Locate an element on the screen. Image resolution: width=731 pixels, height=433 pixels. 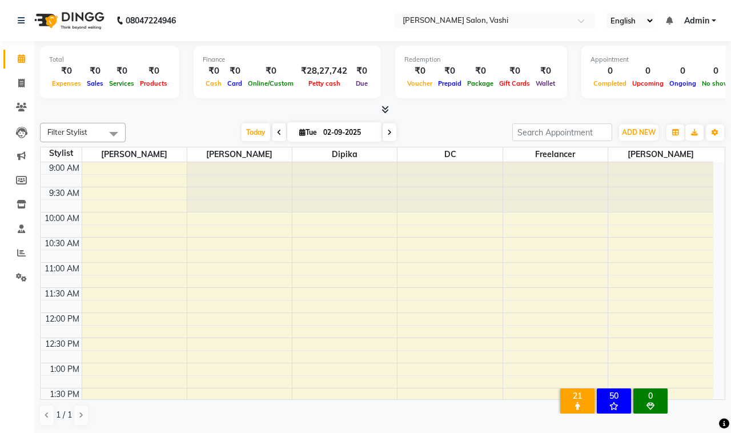
span: Wallet is located at coordinates (546, 83).